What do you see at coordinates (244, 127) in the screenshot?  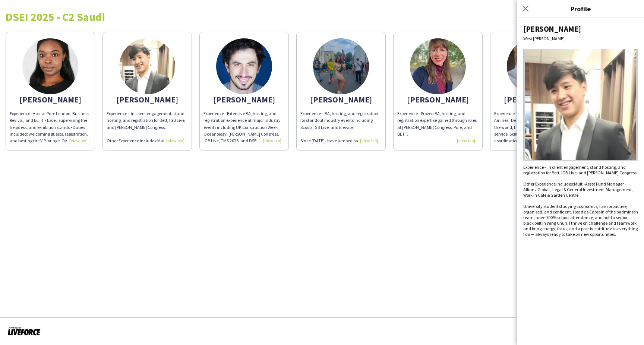 I see `div: Experience - Extensive BA, hosting, and registration experience at major industry events includin...` at bounding box center [244, 127].